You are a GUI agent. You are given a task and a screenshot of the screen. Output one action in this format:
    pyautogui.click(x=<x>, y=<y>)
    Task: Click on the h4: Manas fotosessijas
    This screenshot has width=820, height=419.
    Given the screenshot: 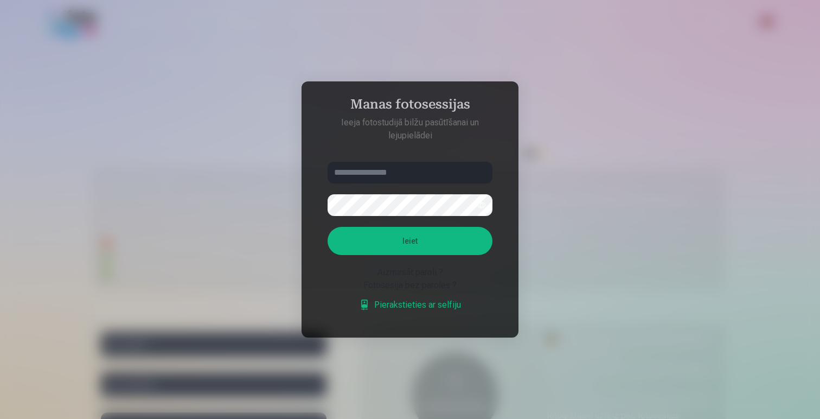 What is the action you would take?
    pyautogui.click(x=410, y=106)
    